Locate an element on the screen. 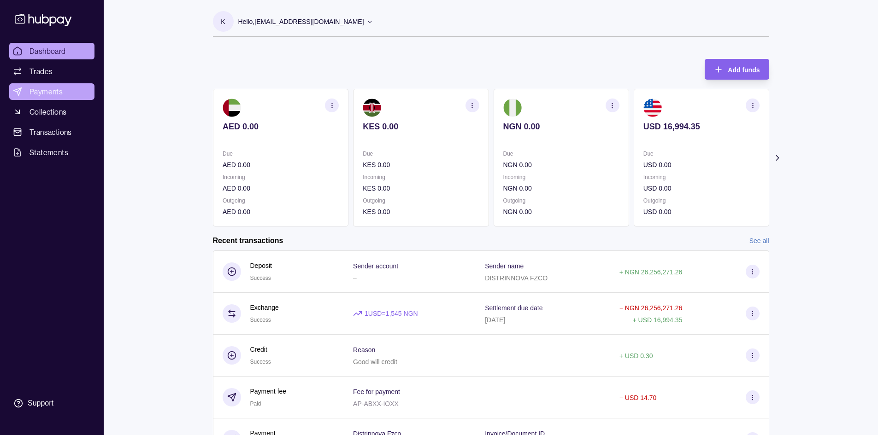  button: Add funds is located at coordinates (736, 69).